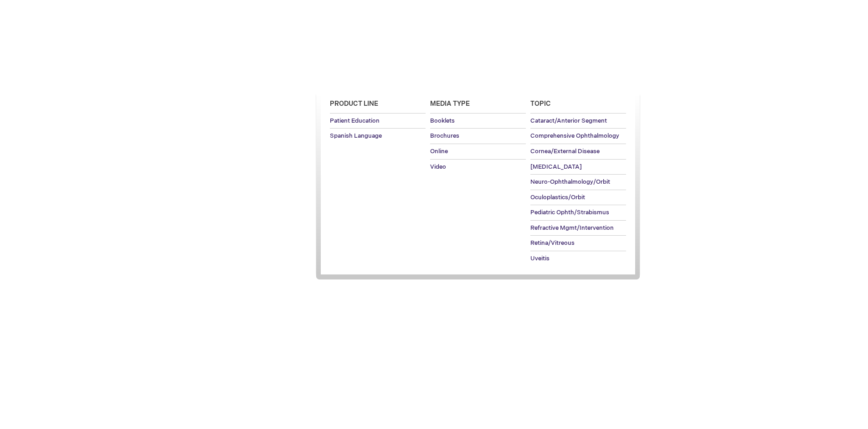 The image size is (868, 429). Describe the element at coordinates (570, 182) in the screenshot. I see `span: Neuro-Ophthalmology/Orbit` at that location.